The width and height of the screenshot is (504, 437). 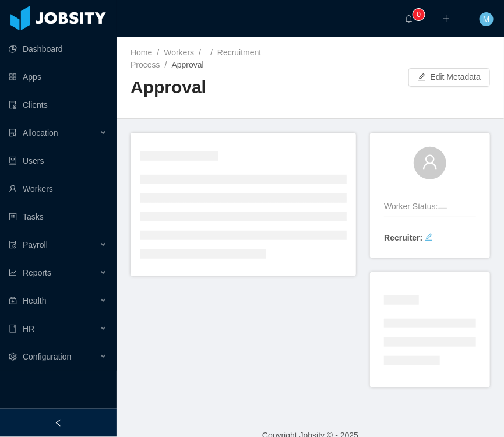 I want to click on span: HR, so click(x=29, y=328).